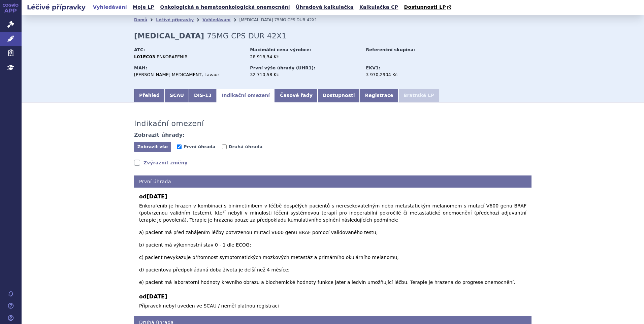 The width and height of the screenshot is (644, 324). Describe the element at coordinates (333, 306) in the screenshot. I see `p: Přípravek nebyl uveden ve SCAU / neměl platnou registraci` at that location.